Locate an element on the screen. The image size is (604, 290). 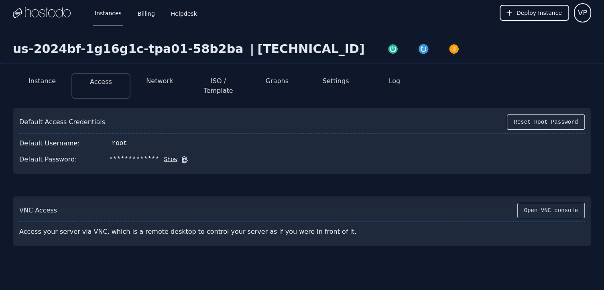
button: Deploy Instance is located at coordinates (534, 13).